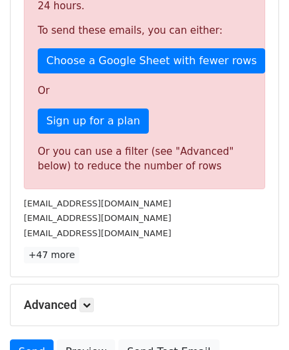 The height and width of the screenshot is (350, 289). Describe the element at coordinates (256, 318) in the screenshot. I see `div: Chat Widget` at that location.